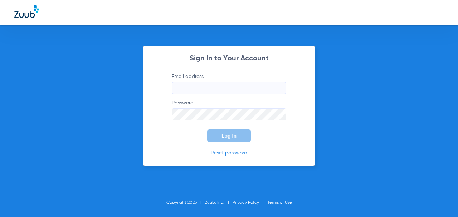 This screenshot has height=217, width=458. What do you see at coordinates (440, 200) in the screenshot?
I see `div: Chat Widget` at bounding box center [440, 200].